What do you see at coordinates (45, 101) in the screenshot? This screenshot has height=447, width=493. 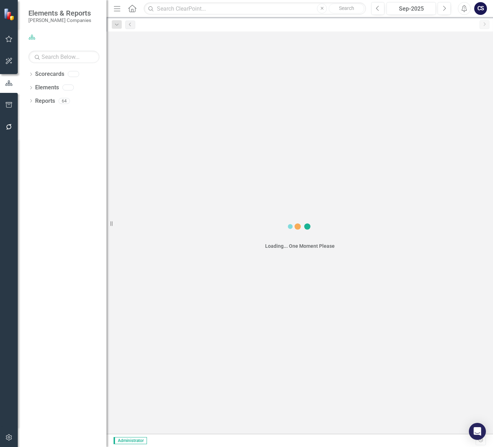 I see `a: Reports` at bounding box center [45, 101].